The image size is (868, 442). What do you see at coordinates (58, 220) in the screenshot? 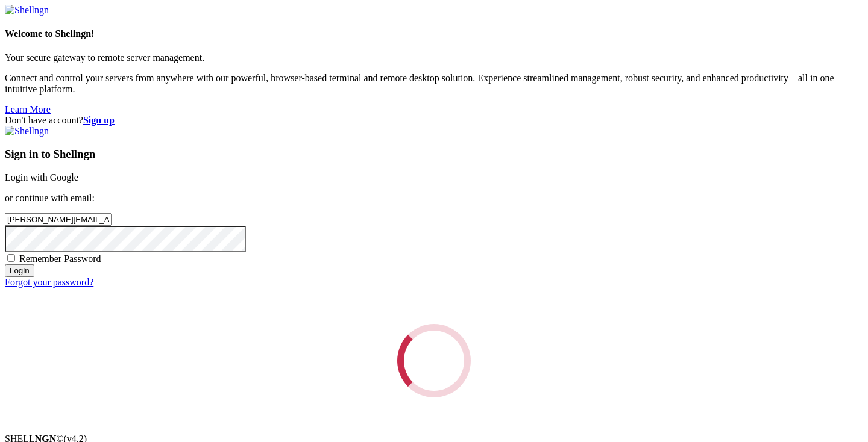
I see `input: Email address` at bounding box center [58, 220].